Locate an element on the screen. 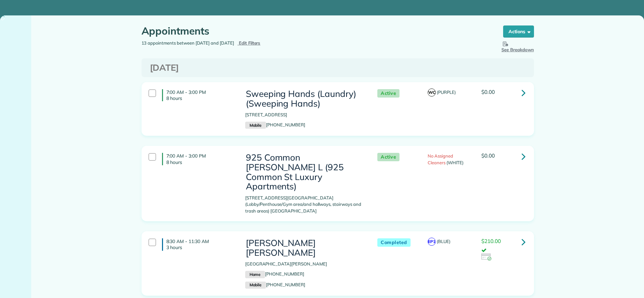  img: icon_credit_card_success-27c2c4fc500a7f1a58a13ef14842cb958d03041fefb464fd2e53c949a5770e83.png is located at coordinates (486, 257).